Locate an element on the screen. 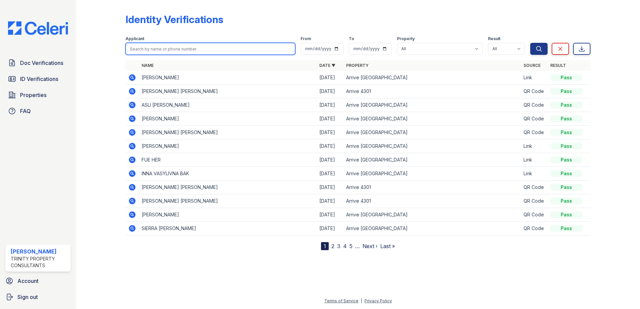 The height and width of the screenshot is (309, 640). label: Result is located at coordinates (494, 39).